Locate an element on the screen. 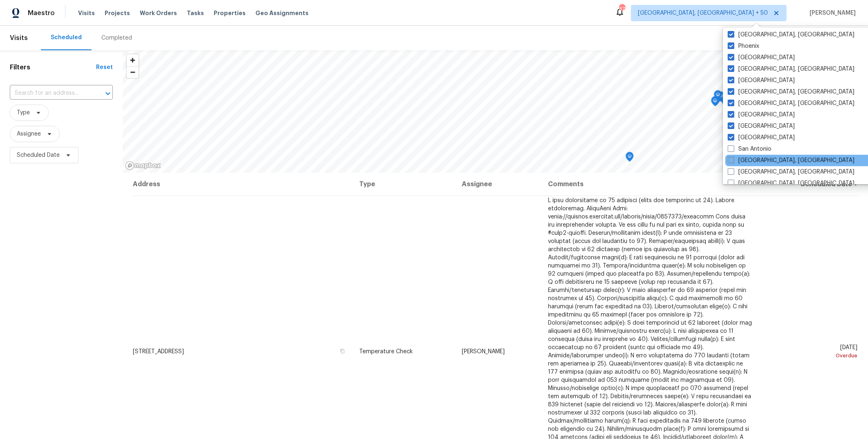 Image resolution: width=868 pixels, height=439 pixels. button: Copy Address is located at coordinates (342, 351).